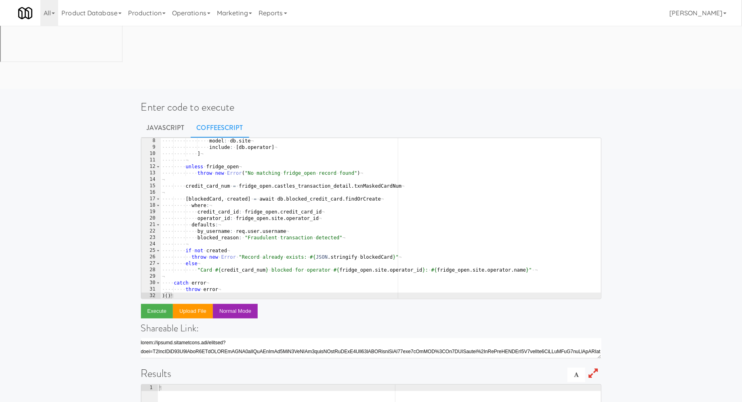 The height and width of the screenshot is (402, 742). I want to click on button: Normal Mode, so click(235, 311).